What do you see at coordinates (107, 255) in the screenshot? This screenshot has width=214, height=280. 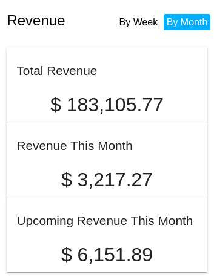 I see `p: $ 6,151.89` at bounding box center [107, 255].